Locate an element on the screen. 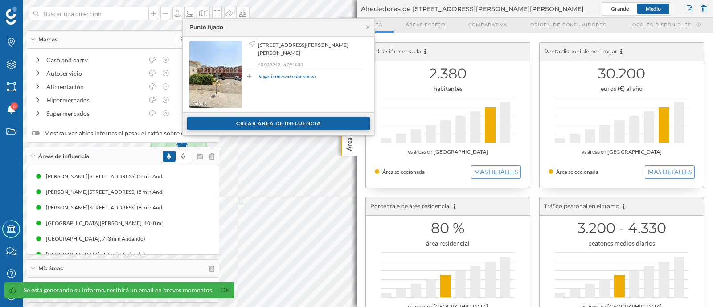 The width and height of the screenshot is (713, 307). div: Porcentaje de área residencial is located at coordinates (448, 206).